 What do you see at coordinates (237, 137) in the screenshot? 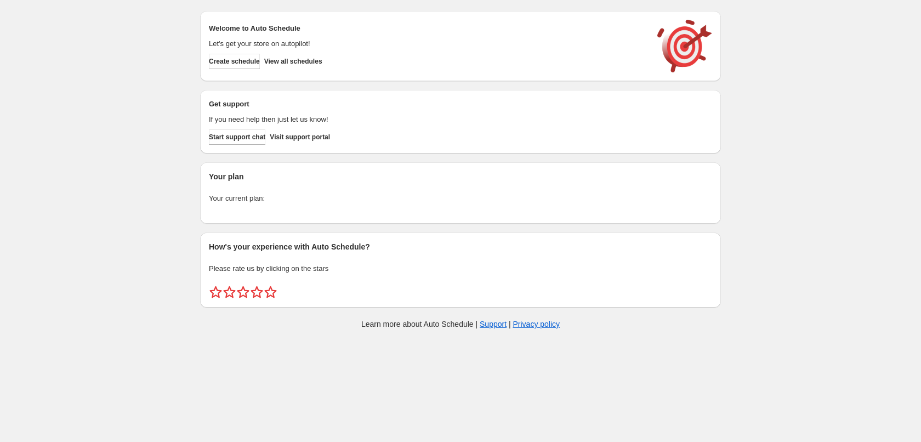
I see `span: Start support chat` at bounding box center [237, 137].